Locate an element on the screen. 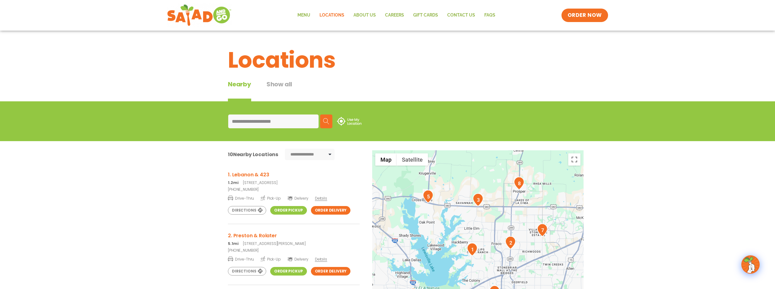 Image resolution: width=775 pixels, height=289 pixels. img: new-SAG-logo-768×292 is located at coordinates (199, 15).